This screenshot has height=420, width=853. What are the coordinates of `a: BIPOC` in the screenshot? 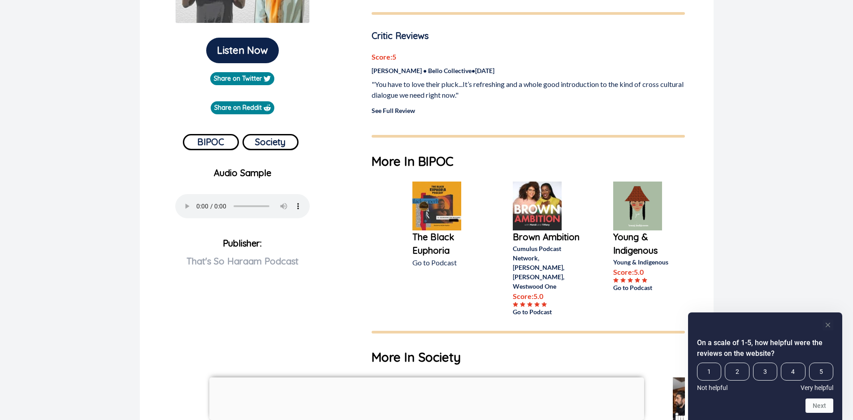 It's located at (211, 140).